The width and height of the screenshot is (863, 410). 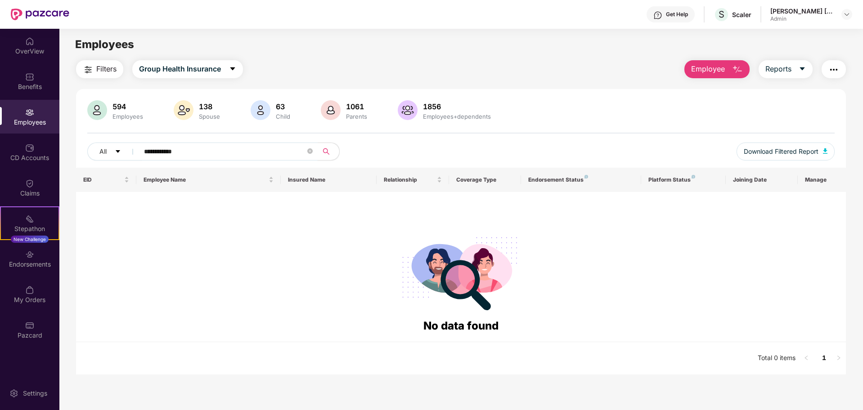 What do you see at coordinates (115, 152) in the screenshot?
I see `button: Allcaret-down` at bounding box center [115, 152].